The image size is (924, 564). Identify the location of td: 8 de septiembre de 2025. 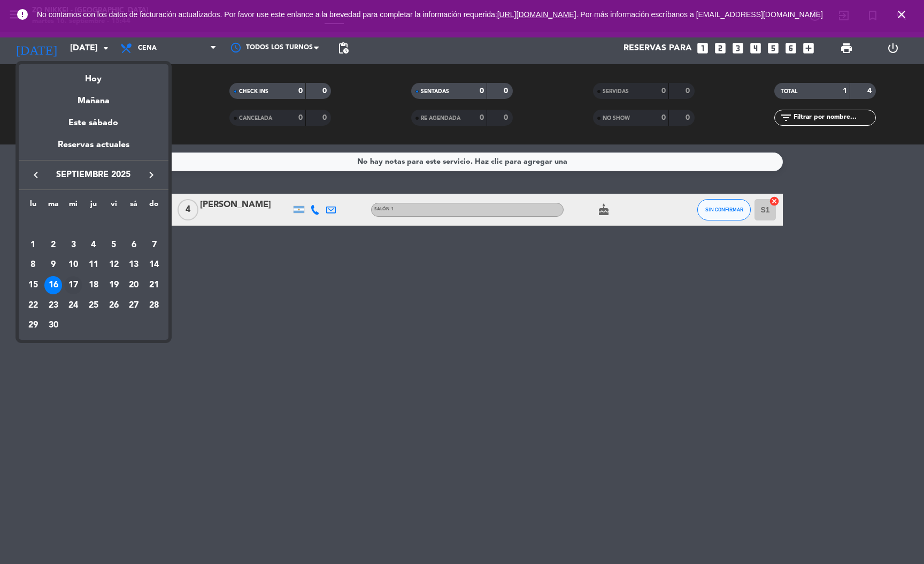
(33, 265).